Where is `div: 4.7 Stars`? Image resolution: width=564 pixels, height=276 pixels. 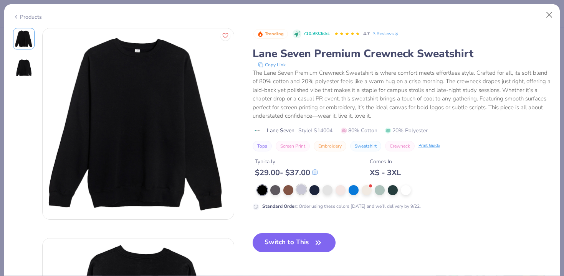
div: 4.7 Stars is located at coordinates (347, 34).